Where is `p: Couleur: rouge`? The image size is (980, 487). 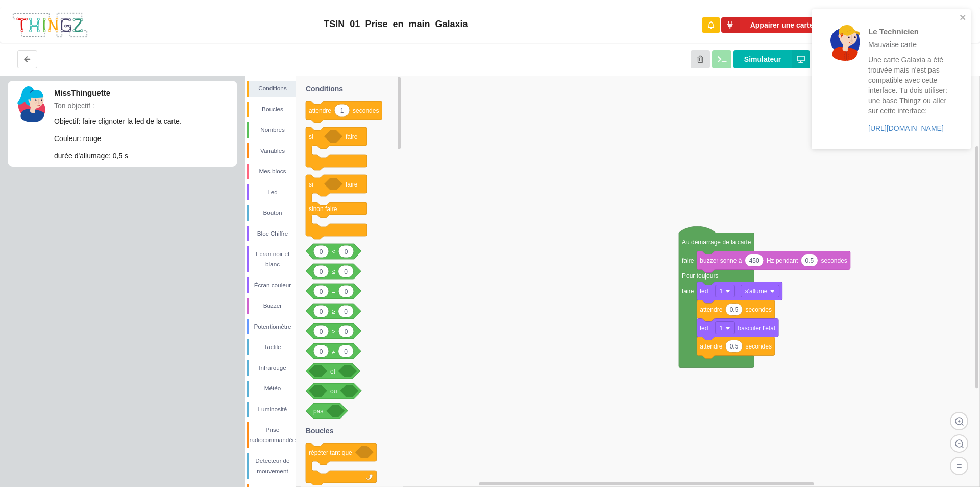
p: Couleur: rouge is located at coordinates (143, 139).